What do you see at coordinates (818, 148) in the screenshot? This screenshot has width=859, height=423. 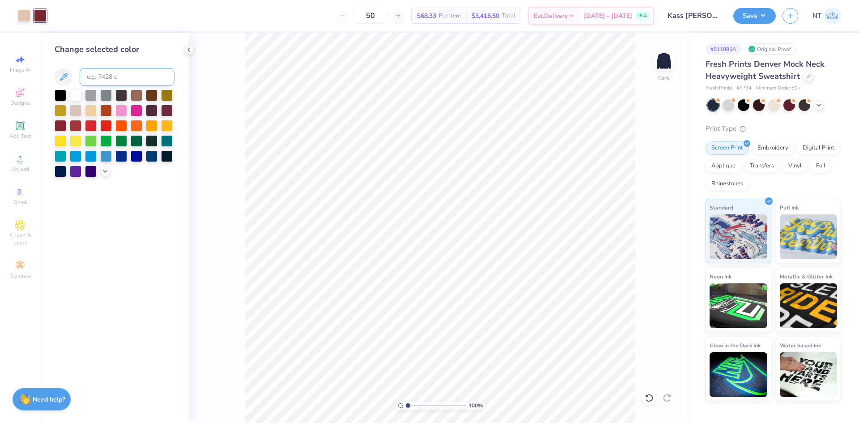 I see `div: Digital Print` at bounding box center [818, 148].